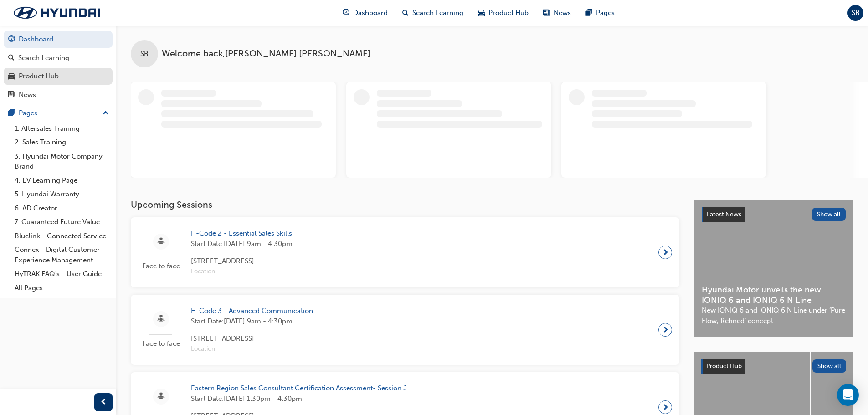 Image resolution: width=868 pixels, height=415 pixels. I want to click on a: Search Learning, so click(58, 58).